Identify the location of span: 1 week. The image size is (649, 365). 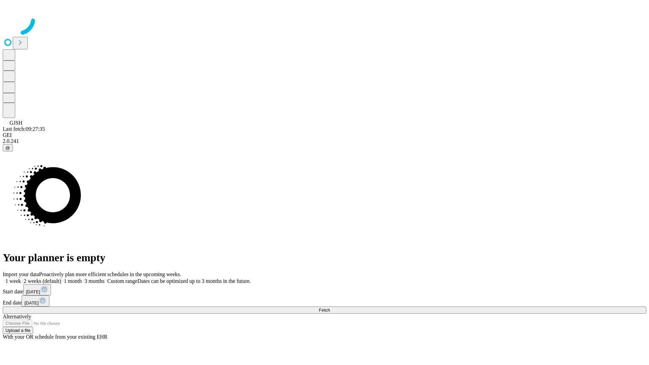
(13, 281).